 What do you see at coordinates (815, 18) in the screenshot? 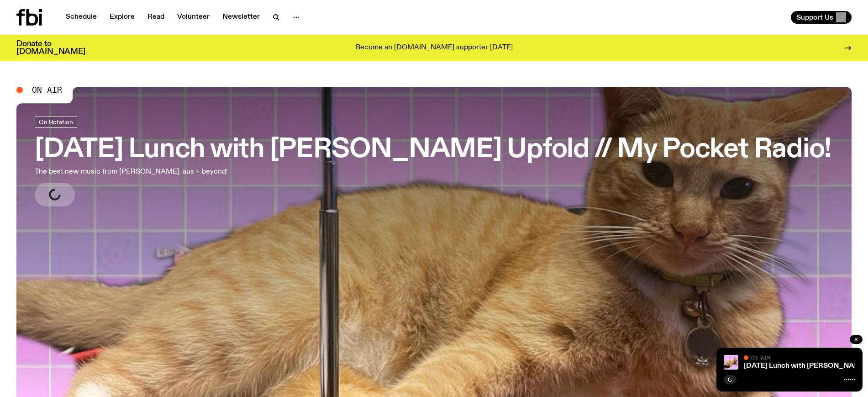
I see `span: Support Us` at bounding box center [815, 18].